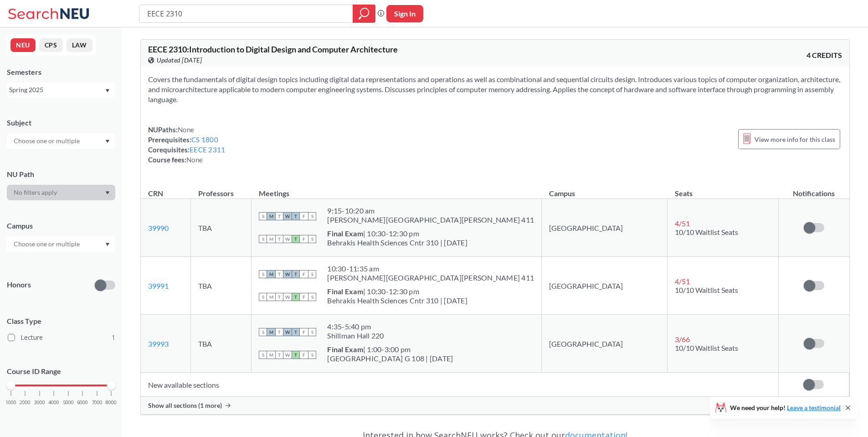 The image size is (868, 437). What do you see at coordinates (61, 174) in the screenshot?
I see `div: NU Path` at bounding box center [61, 174].